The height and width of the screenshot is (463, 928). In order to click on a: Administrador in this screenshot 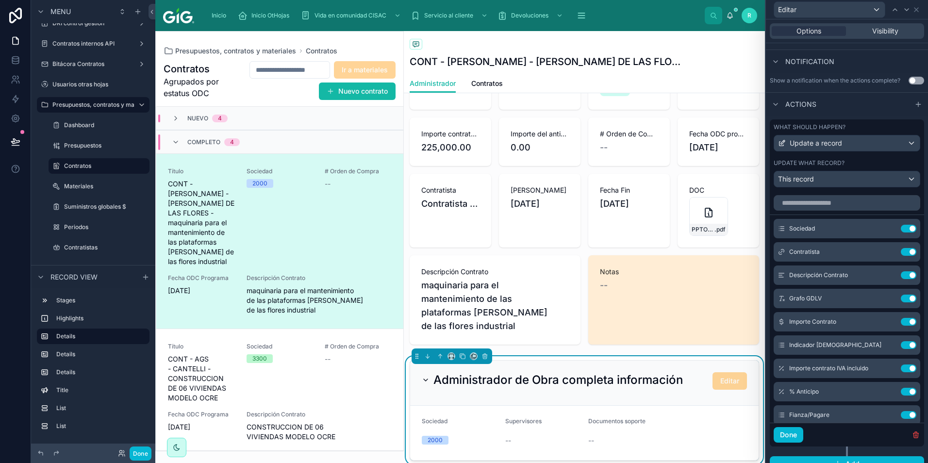, I will do `click(432, 84)`.